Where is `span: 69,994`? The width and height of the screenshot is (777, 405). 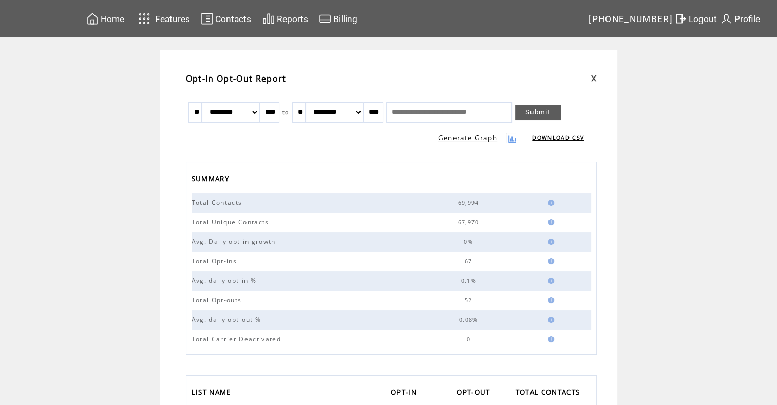 span: 69,994 is located at coordinates (470, 203).